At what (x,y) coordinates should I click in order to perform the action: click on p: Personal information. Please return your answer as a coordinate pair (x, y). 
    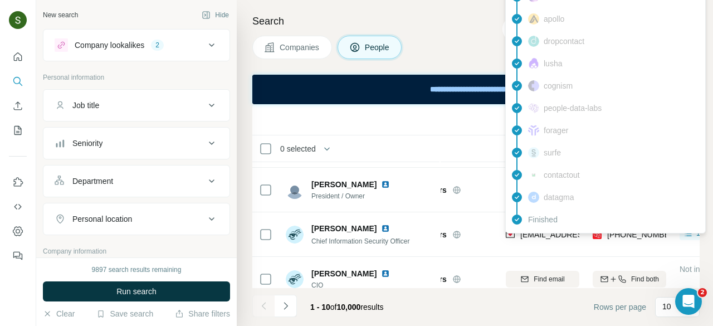
    Looking at the image, I should click on (137, 77).